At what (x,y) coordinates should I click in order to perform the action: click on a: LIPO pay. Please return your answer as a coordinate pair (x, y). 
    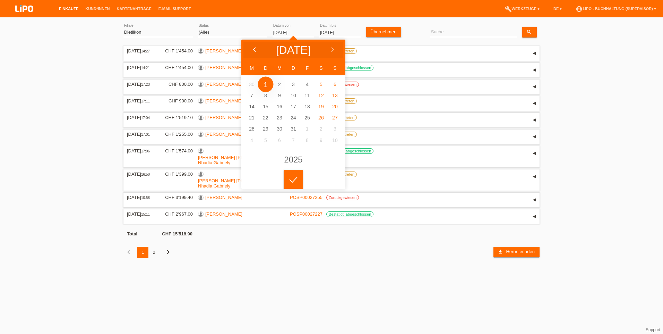
    Looking at the image, I should click on (24, 17).